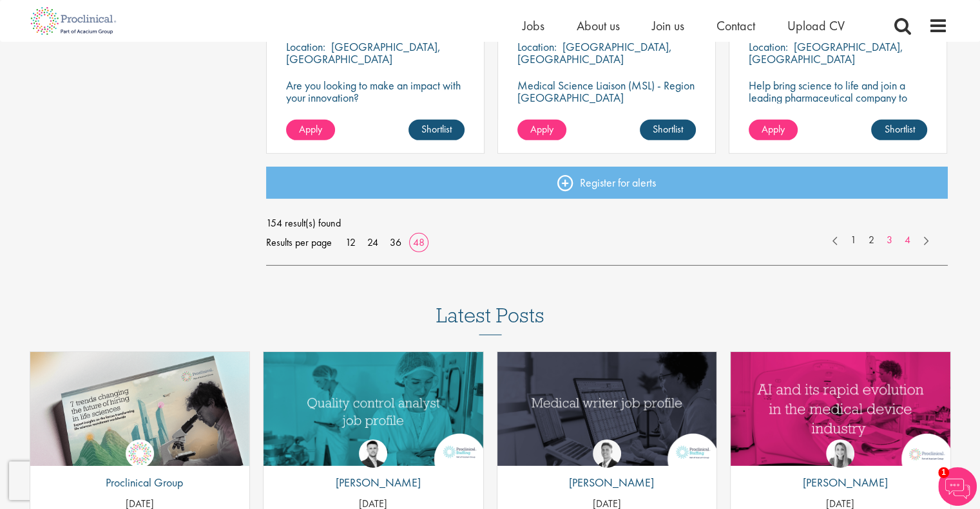 The image size is (980, 509). What do you see at coordinates (607, 409) in the screenshot?
I see `img: Medical writer job profile` at bounding box center [607, 409].